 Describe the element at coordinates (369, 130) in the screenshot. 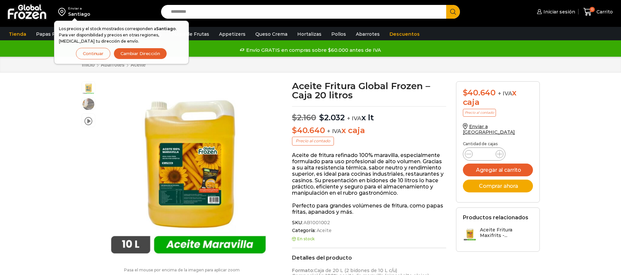

I see `p: x caja` at that location.